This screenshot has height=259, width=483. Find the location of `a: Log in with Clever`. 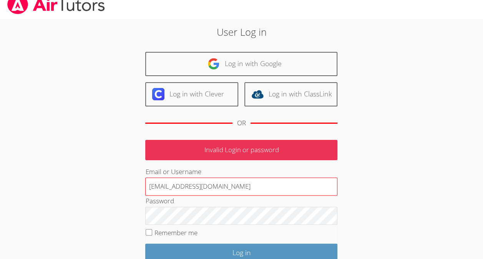

a: Log in with Clever is located at coordinates (192, 94).